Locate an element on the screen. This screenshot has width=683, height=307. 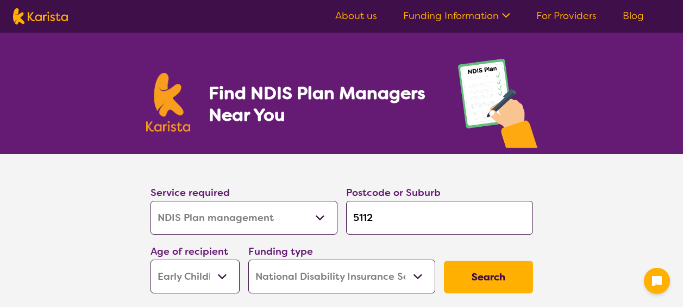
a: About us is located at coordinates (356, 16).